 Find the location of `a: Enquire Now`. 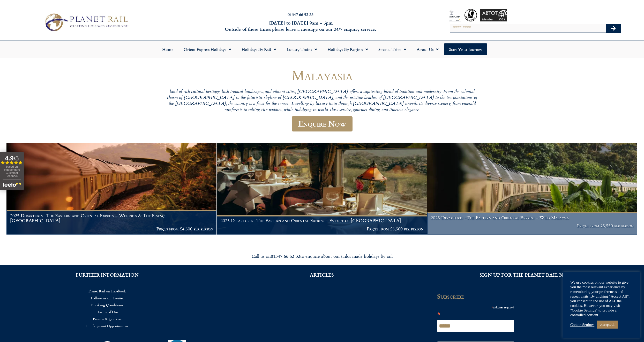

a: Enquire Now is located at coordinates (322, 124).